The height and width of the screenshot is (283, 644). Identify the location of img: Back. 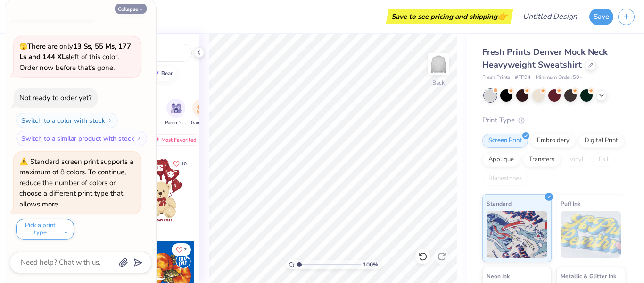
(439, 64).